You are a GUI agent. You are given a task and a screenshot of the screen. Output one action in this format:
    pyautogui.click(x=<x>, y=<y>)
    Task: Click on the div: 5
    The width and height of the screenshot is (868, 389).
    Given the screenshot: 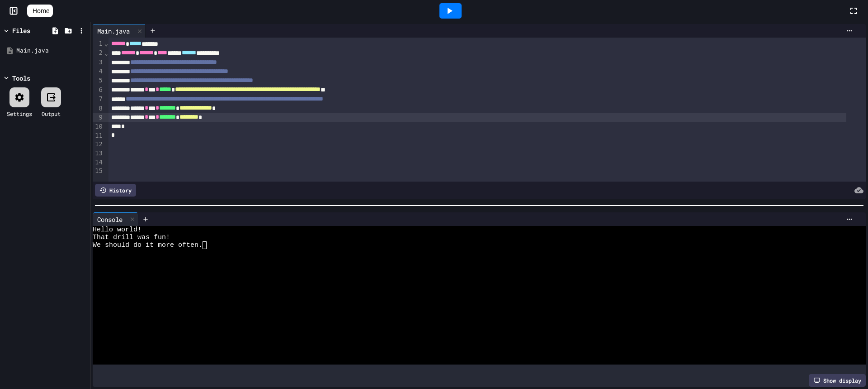 What is the action you would take?
    pyautogui.click(x=98, y=80)
    